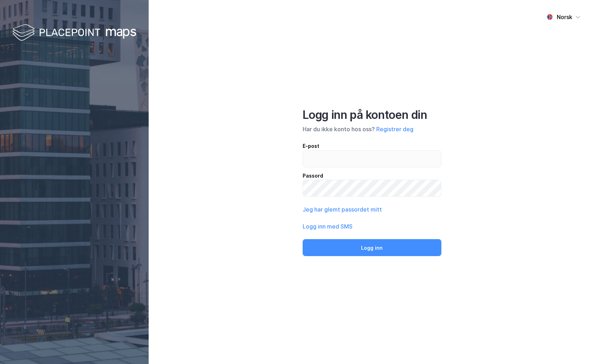 The width and height of the screenshot is (595, 364). I want to click on button: Registrer deg, so click(394, 129).